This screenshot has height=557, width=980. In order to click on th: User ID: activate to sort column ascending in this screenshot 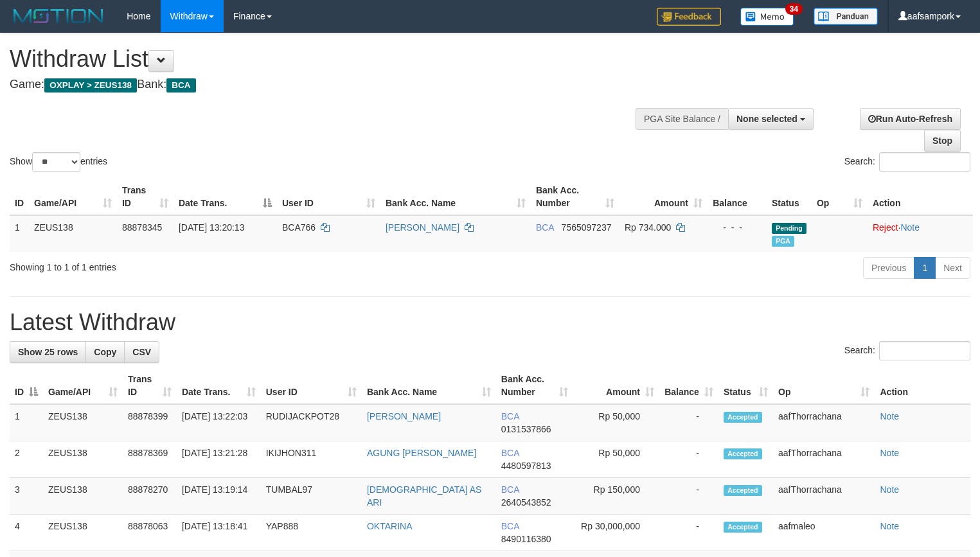, I will do `click(328, 196)`.